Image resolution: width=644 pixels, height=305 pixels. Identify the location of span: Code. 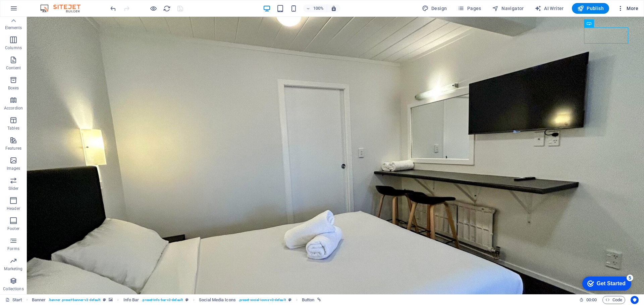
(614, 300).